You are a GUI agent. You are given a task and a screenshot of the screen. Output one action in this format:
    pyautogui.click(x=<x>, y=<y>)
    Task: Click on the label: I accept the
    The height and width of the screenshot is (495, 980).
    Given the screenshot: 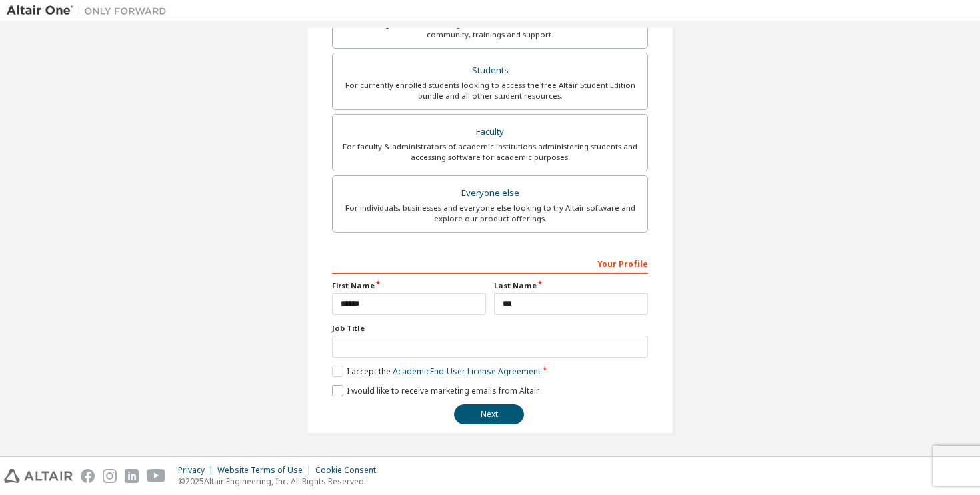 What is the action you would take?
    pyautogui.click(x=436, y=371)
    